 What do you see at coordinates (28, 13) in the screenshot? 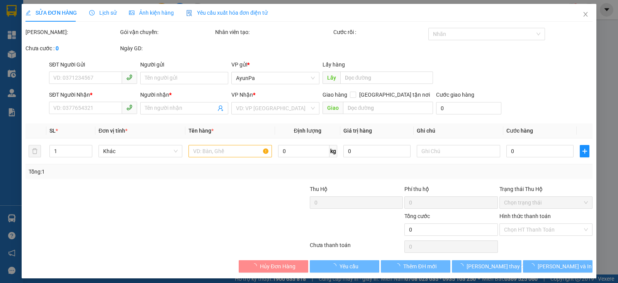
I see `span: edit` at bounding box center [28, 13].